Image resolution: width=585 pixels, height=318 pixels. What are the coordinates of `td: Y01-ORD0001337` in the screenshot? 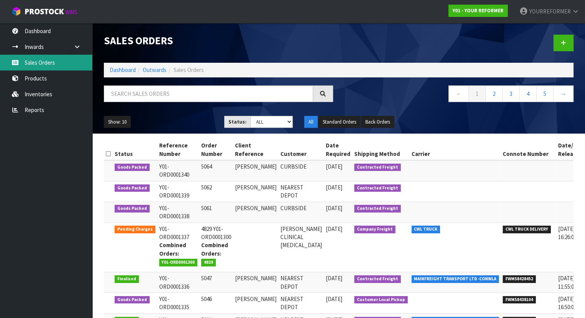 It's located at (178, 247).